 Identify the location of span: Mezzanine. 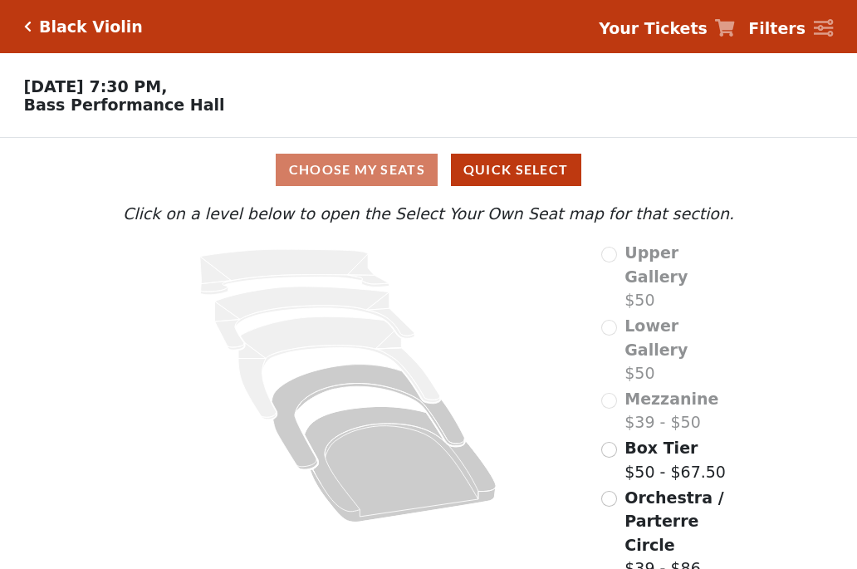
(671, 399).